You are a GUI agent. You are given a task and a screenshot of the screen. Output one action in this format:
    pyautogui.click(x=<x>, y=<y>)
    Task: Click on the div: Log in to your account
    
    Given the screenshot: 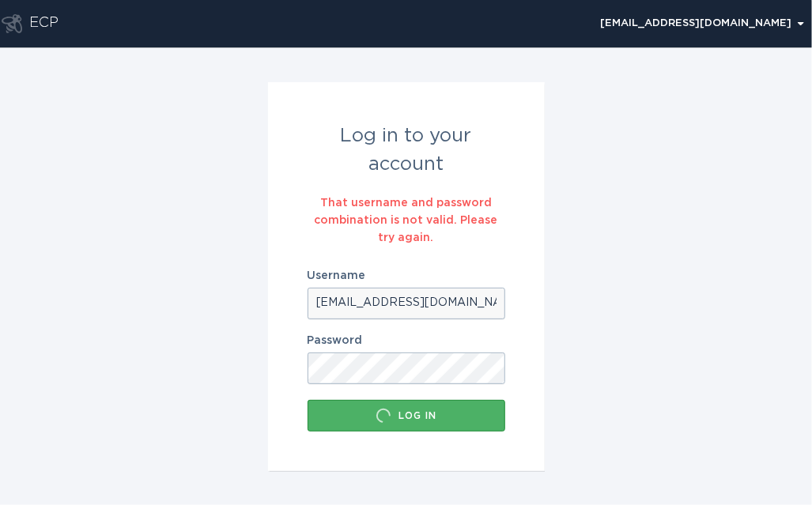 What is the action you would take?
    pyautogui.click(x=406, y=150)
    